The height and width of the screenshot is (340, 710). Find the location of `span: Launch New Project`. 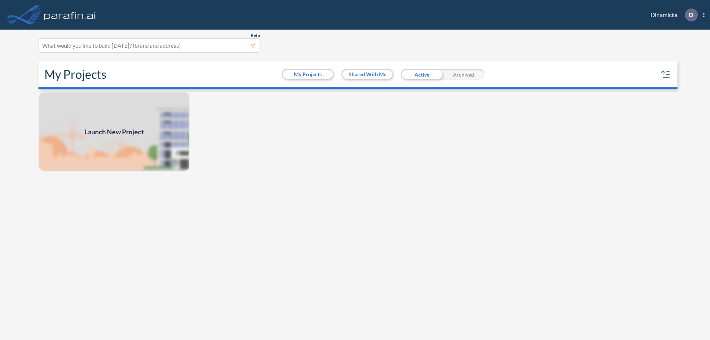

span: Launch New Project is located at coordinates (114, 132).